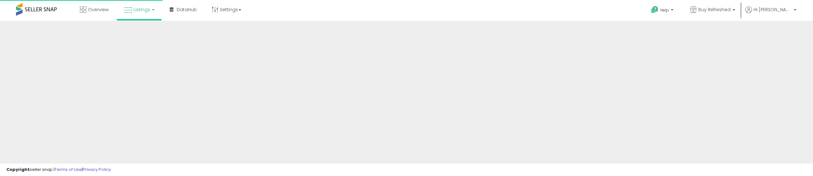 This screenshot has height=176, width=813. Describe the element at coordinates (665, 10) in the screenshot. I see `span: Help` at that location.